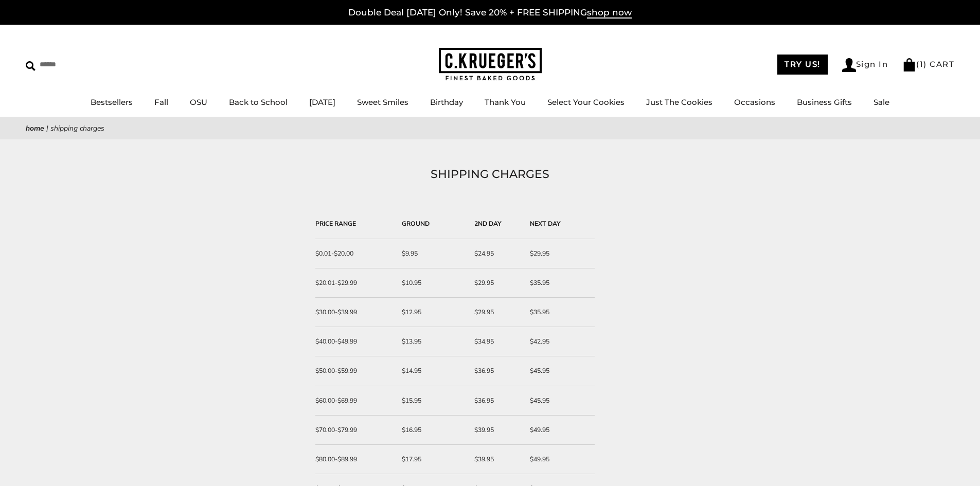 This screenshot has width=980, height=486. I want to click on td: $80.00-$89.99, so click(356, 459).